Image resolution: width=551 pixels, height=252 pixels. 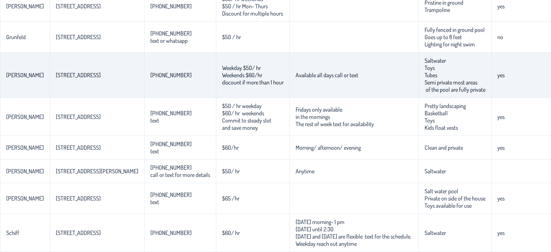 I want to click on p-celleditor: Pretty landscaping Basketball Toys Kids float vests, so click(x=445, y=117).